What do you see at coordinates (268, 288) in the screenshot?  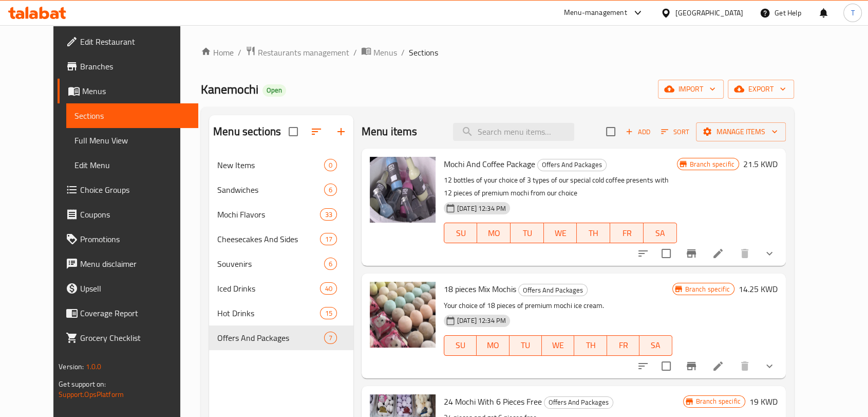 I see `span: Iced Drinks` at bounding box center [268, 288].